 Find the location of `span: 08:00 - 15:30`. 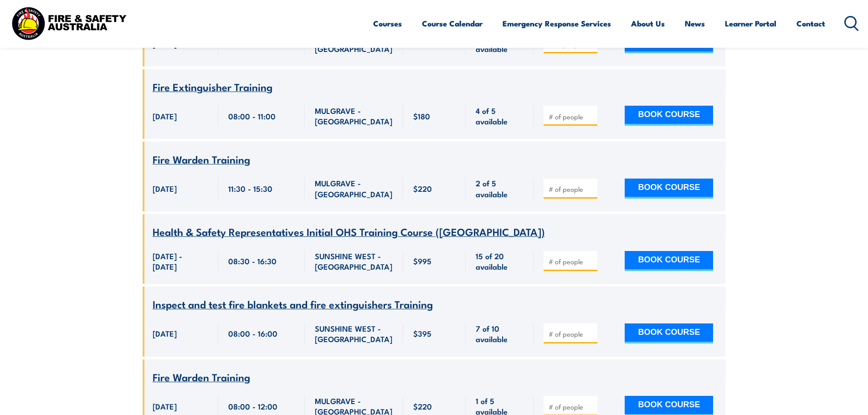

span: 08:00 - 15:30 is located at coordinates (252, 43).